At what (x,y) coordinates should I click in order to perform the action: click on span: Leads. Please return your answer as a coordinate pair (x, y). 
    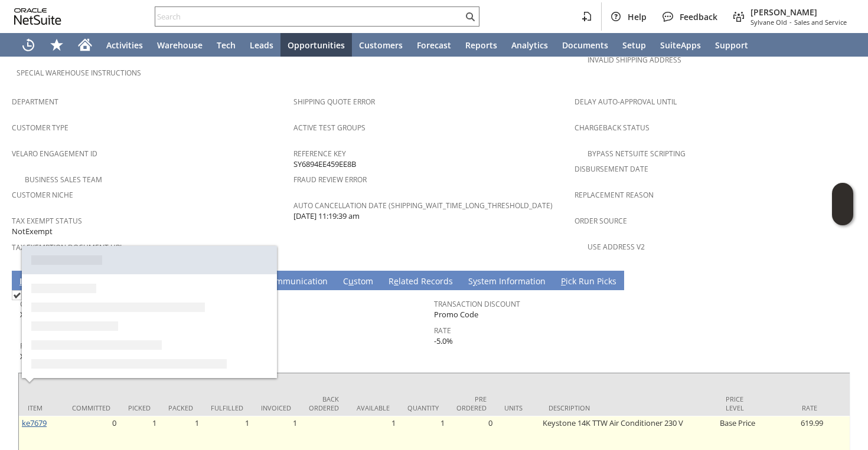
    Looking at the image, I should click on (261, 45).